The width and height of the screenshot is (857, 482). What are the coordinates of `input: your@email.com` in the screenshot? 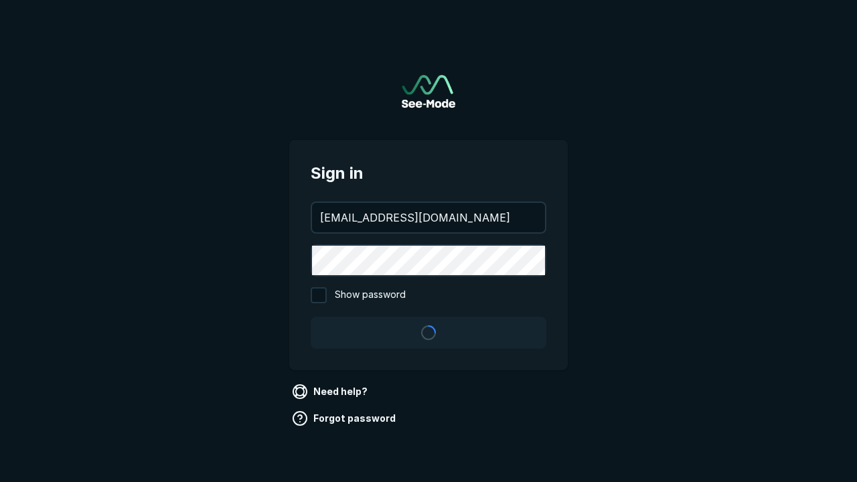 It's located at (429, 218).